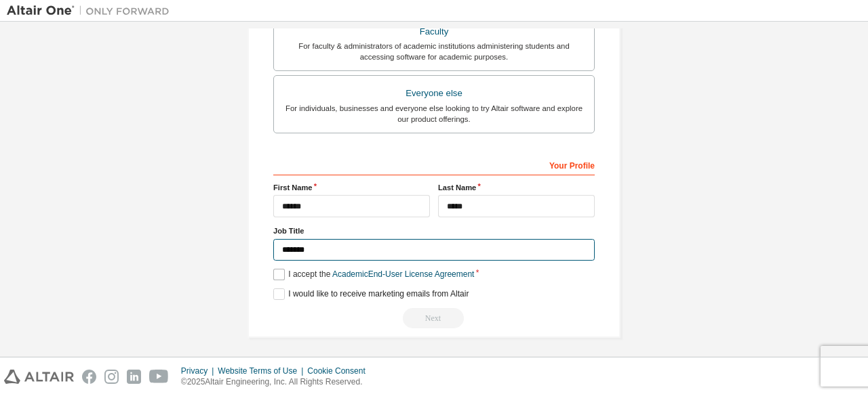 The width and height of the screenshot is (868, 396). Describe the element at coordinates (434, 52) in the screenshot. I see `div: For faculty & administrators of academic institutions administering students and accessing softwa...` at that location.